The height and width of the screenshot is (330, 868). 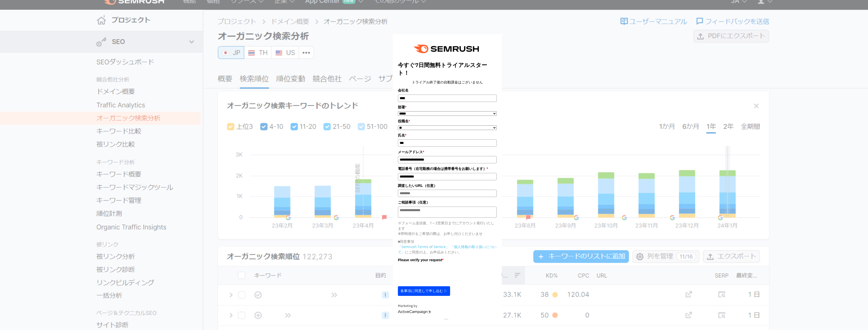 I want to click on label: 調査したいURL（任意）, so click(x=447, y=186).